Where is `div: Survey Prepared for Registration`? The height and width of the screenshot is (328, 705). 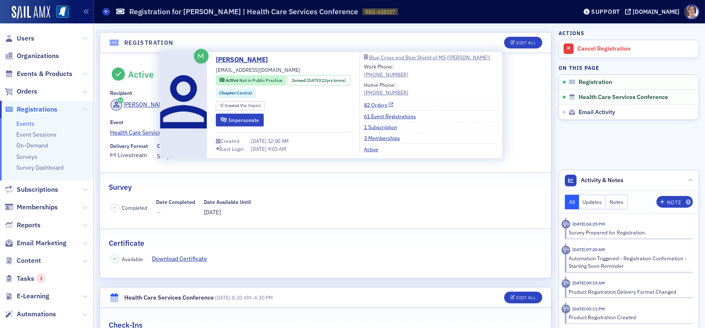
div: Survey Prepared for Registration is located at coordinates (628, 233).